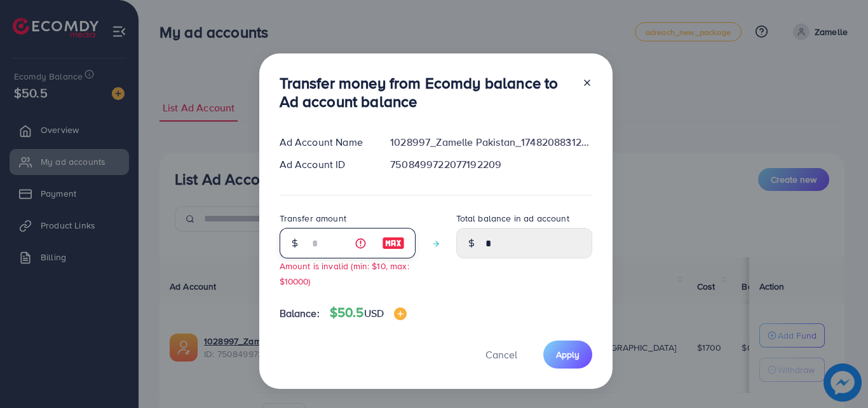  Describe the element at coordinates (300, 313) in the screenshot. I see `span: Balance:` at that location.